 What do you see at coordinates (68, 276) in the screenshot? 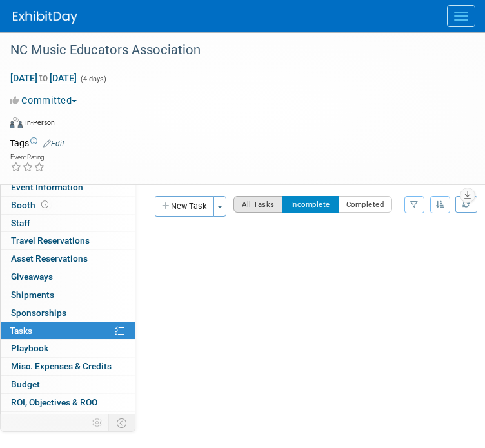
I see `a: Giveaways` at bounding box center [68, 276].